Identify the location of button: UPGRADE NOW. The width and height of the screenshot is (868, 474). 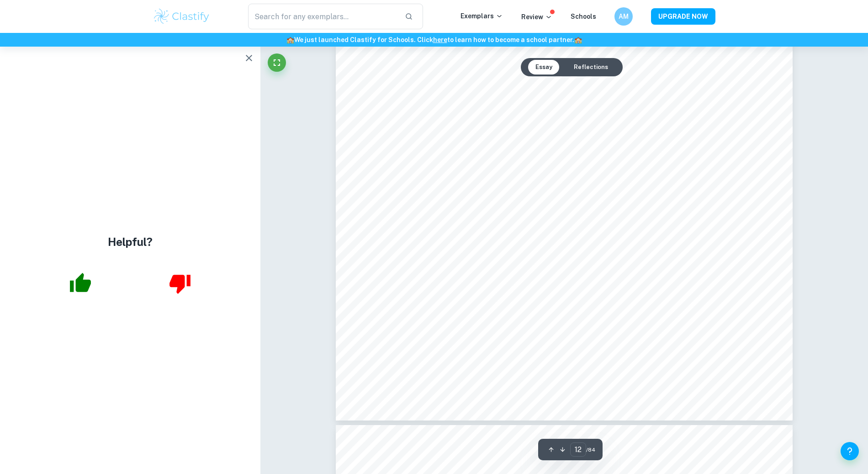
(682, 16).